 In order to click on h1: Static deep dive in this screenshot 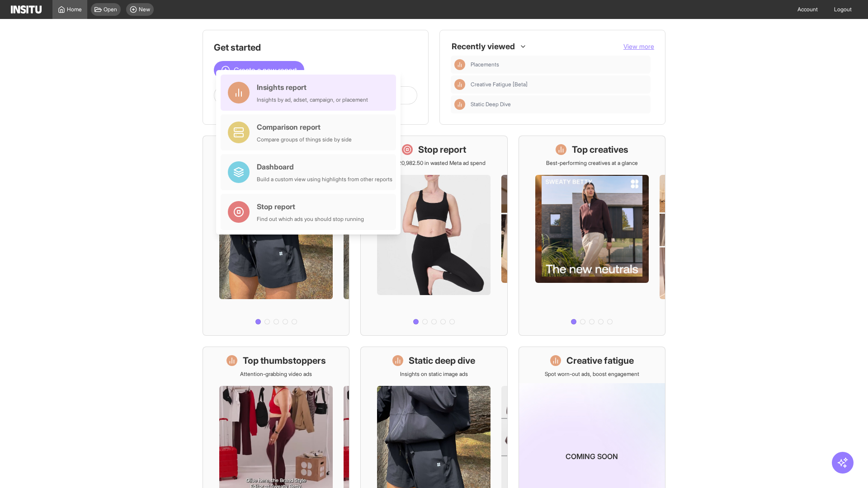, I will do `click(442, 361)`.